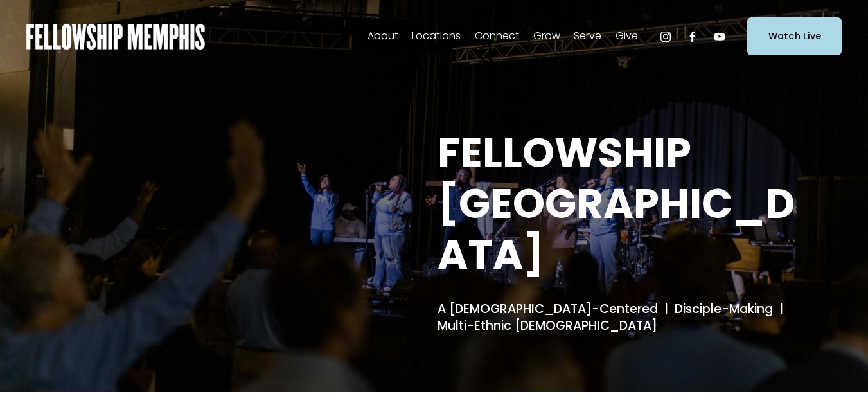 Image resolution: width=868 pixels, height=407 pixels. What do you see at coordinates (587, 36) in the screenshot?
I see `span: Serve` at bounding box center [587, 36].